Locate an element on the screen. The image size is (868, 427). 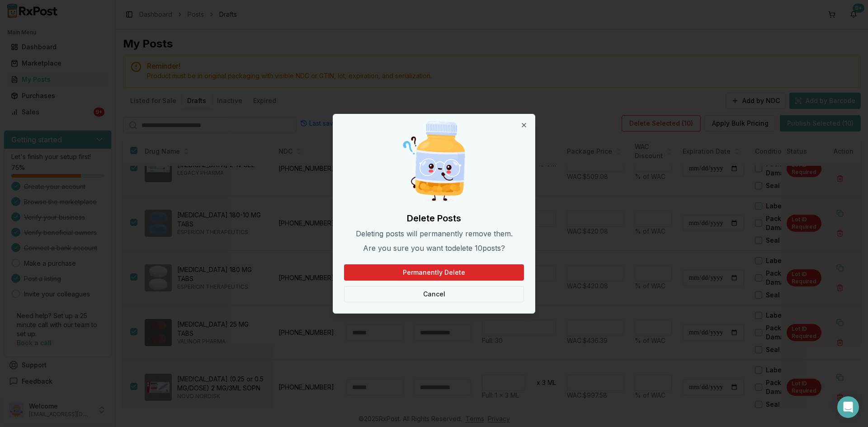
img: Curious Pill Bottle is located at coordinates (434, 162).